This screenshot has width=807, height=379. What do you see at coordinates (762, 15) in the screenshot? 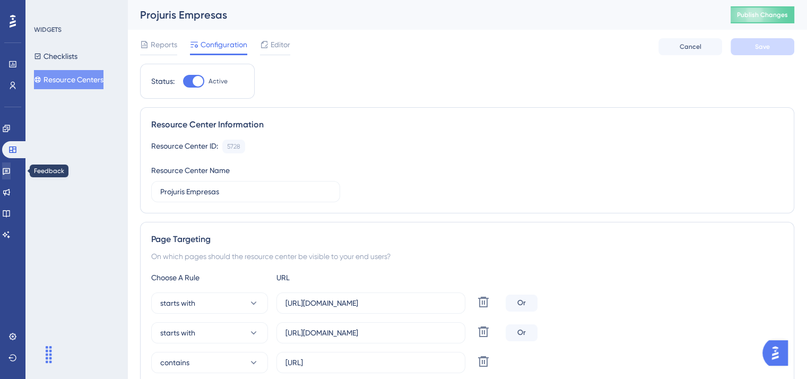
I see `button: Publish Changes` at bounding box center [762, 15].